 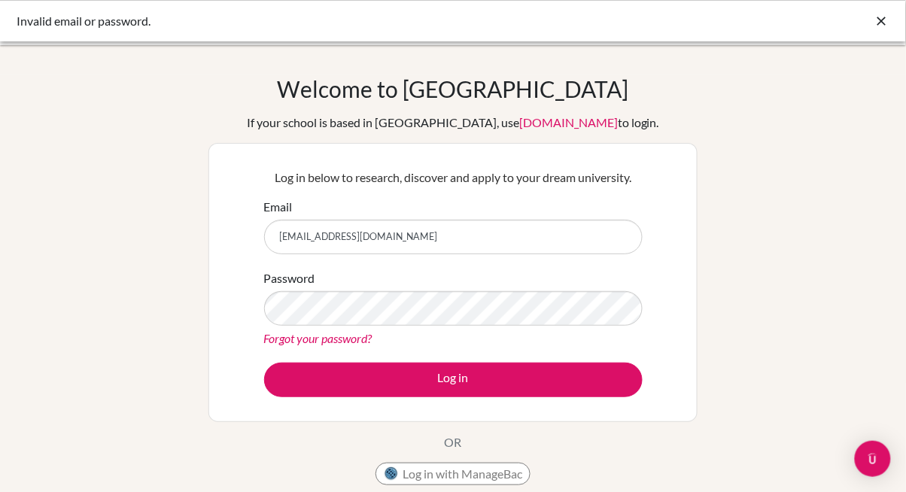 I want to click on div: Invalid email or password., so click(x=340, y=21).